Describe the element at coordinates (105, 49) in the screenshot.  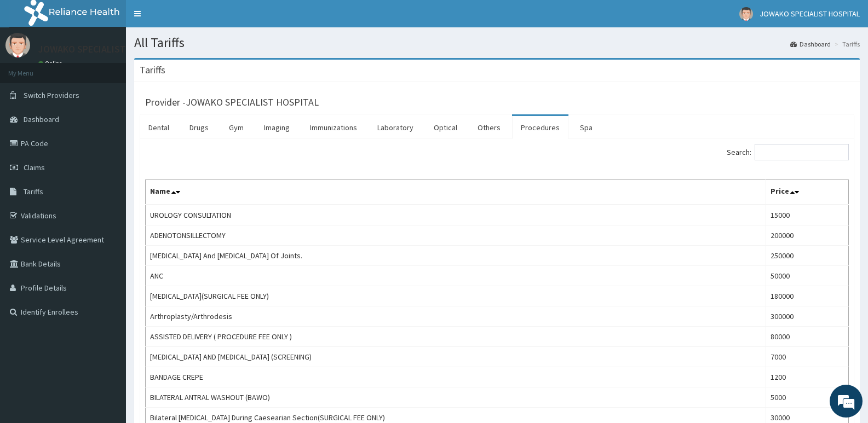
I see `p: JOWAKO SPECIALIST HOSPITAL` at that location.